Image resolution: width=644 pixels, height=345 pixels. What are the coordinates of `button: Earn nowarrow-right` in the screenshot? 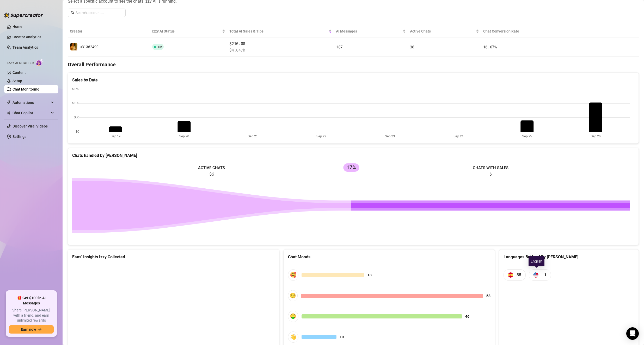 It's located at (31, 329).